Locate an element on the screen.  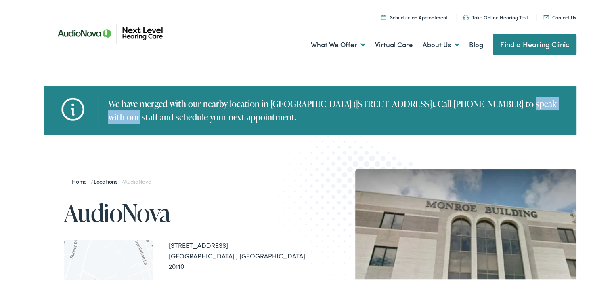
a: Take Online Hearing Test is located at coordinates (495, 16).